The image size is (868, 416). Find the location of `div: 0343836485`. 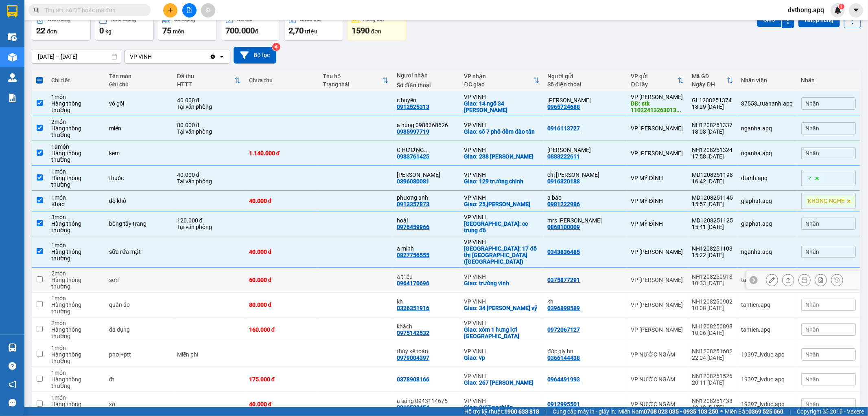

div: 0343836485 is located at coordinates (564, 252).